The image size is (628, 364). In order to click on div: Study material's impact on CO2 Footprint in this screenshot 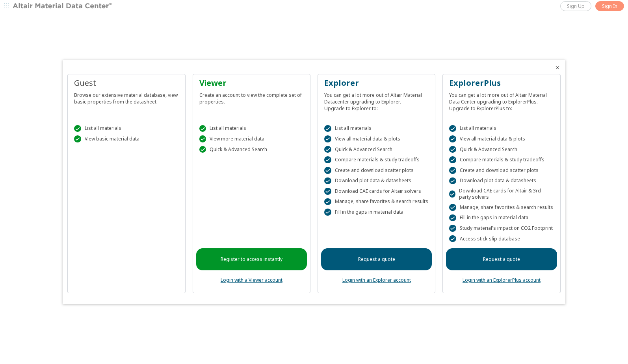, I will do `click(501, 228)`.